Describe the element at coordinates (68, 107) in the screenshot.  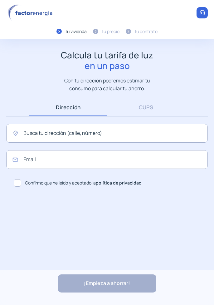
I see `a: Dirección` at that location.